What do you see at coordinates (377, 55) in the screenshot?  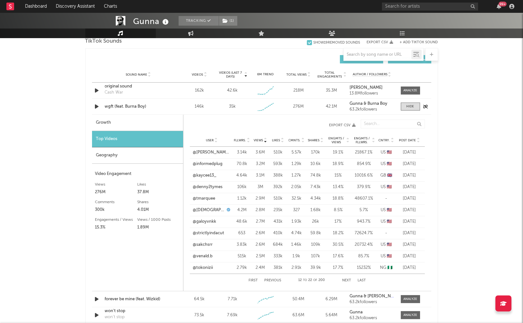 I see `input: Search by song name or URL` at bounding box center [377, 55].